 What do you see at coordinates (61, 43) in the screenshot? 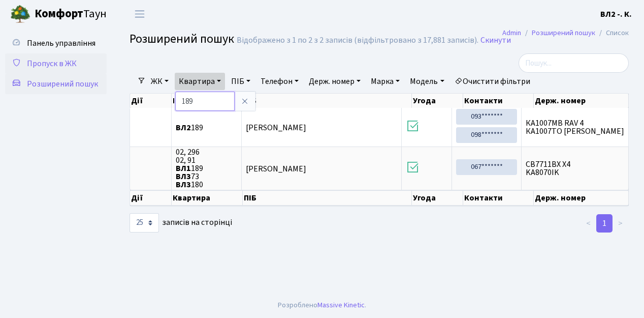
I see `span: Панель управління` at bounding box center [61, 43].